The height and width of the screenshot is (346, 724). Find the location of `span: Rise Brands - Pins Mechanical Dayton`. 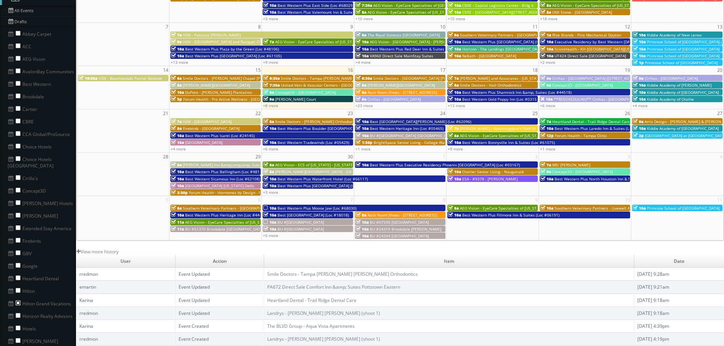

span: Rise Brands - Pins Mechanical Dayton is located at coordinates (587, 35).